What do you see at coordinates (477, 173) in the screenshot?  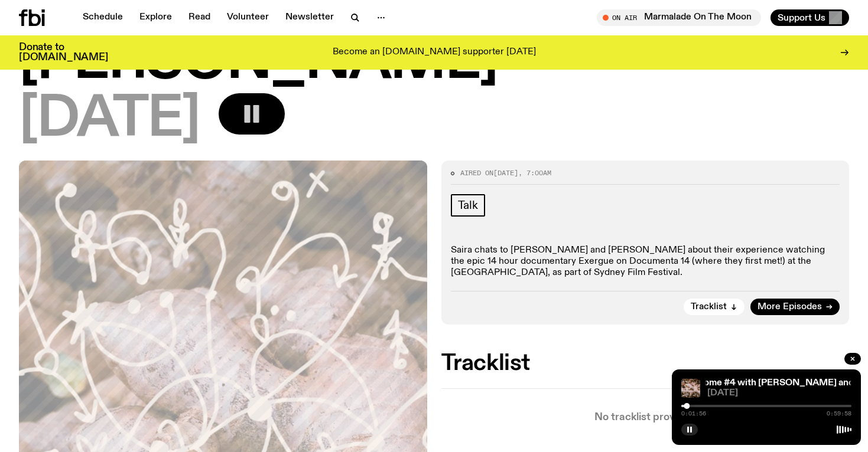 I see `span: Aired on` at bounding box center [477, 173].